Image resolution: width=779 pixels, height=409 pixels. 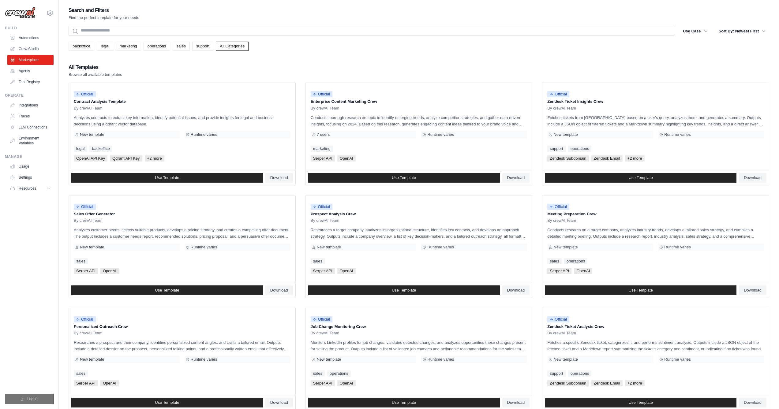 What do you see at coordinates (110, 271) in the screenshot?
I see `span: OpenAI` at bounding box center [110, 271].